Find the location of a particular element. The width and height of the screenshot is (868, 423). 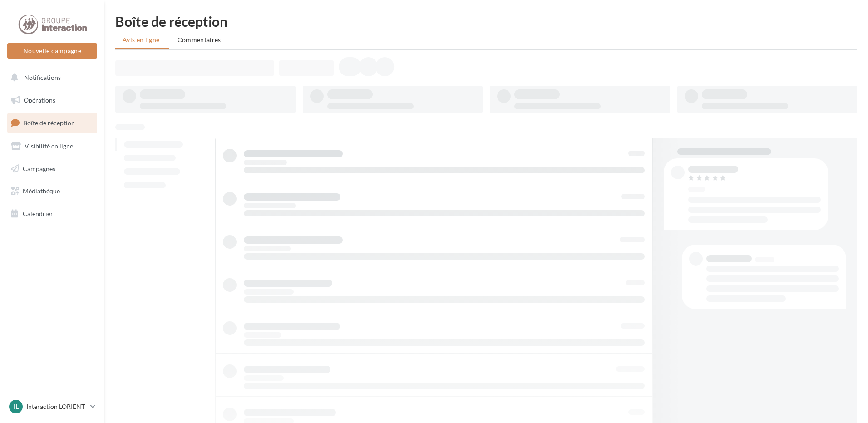

a: Boîte de réception is located at coordinates (52, 122).